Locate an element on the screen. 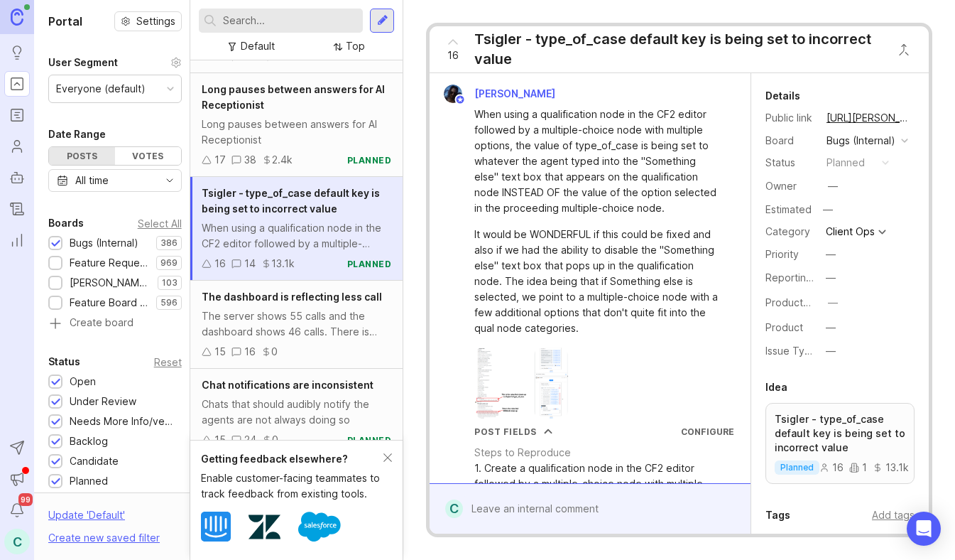 The height and width of the screenshot is (560, 955). img: Zendesk logo is located at coordinates (264, 526).